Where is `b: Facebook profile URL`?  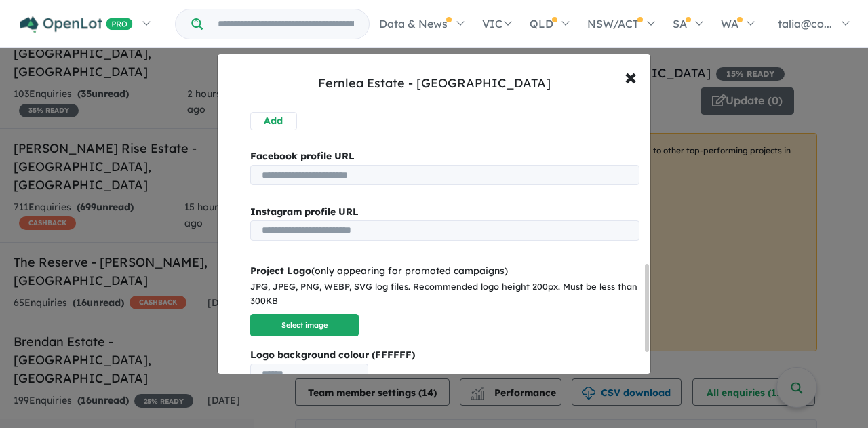
b: Facebook profile URL is located at coordinates (303, 156).